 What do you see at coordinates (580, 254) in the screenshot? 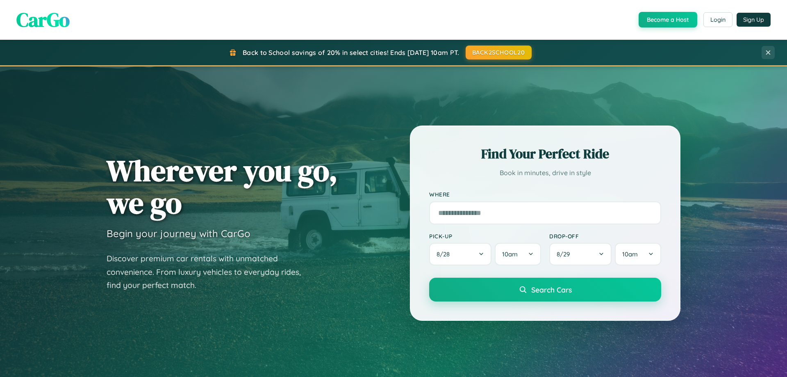
I see `button: 8/29` at bounding box center [580, 254].